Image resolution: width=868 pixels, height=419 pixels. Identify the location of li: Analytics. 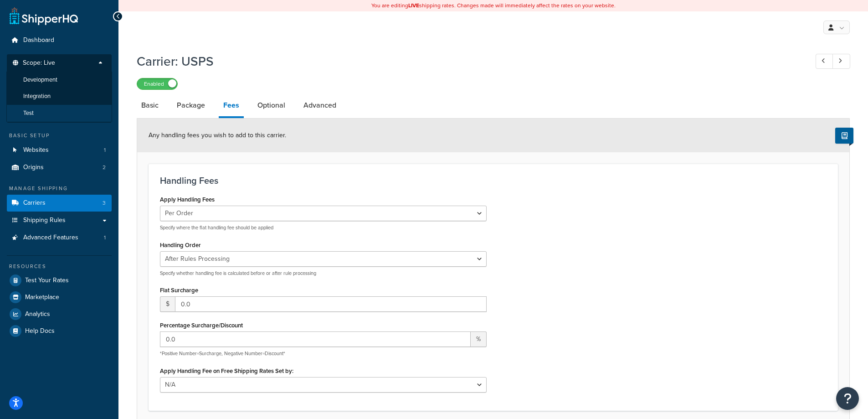
(59, 314).